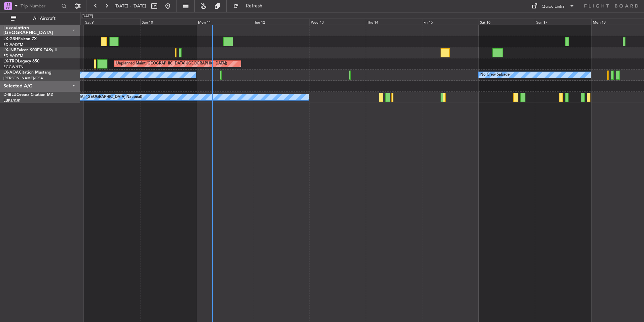  Describe the element at coordinates (10, 95) in the screenshot. I see `span: D-IBLU` at that location.